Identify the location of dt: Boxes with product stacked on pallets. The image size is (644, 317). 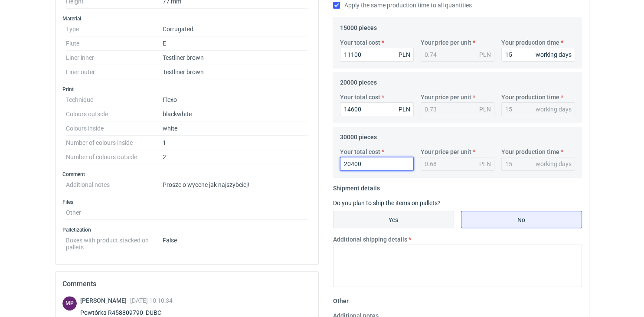
(114, 242).